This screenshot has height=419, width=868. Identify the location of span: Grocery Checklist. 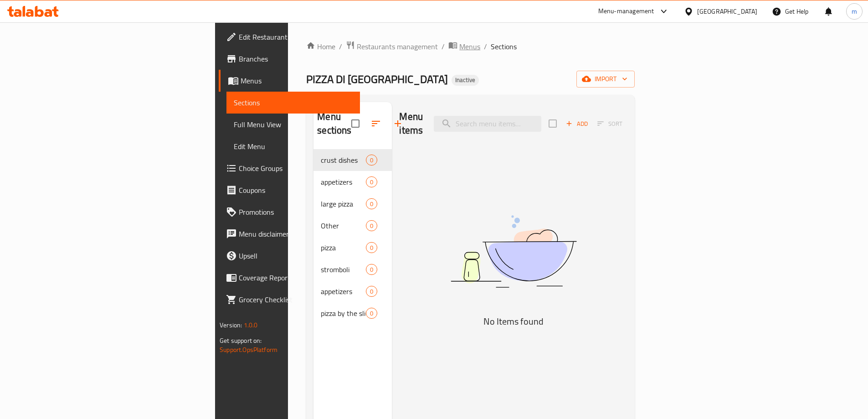
(295, 299).